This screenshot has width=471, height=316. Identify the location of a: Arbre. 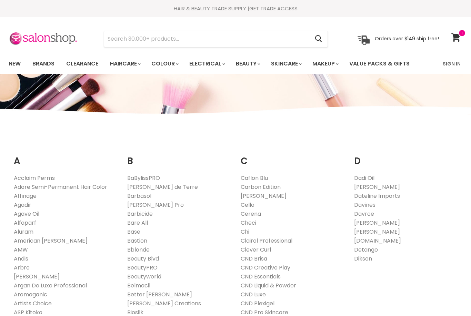
(22, 267).